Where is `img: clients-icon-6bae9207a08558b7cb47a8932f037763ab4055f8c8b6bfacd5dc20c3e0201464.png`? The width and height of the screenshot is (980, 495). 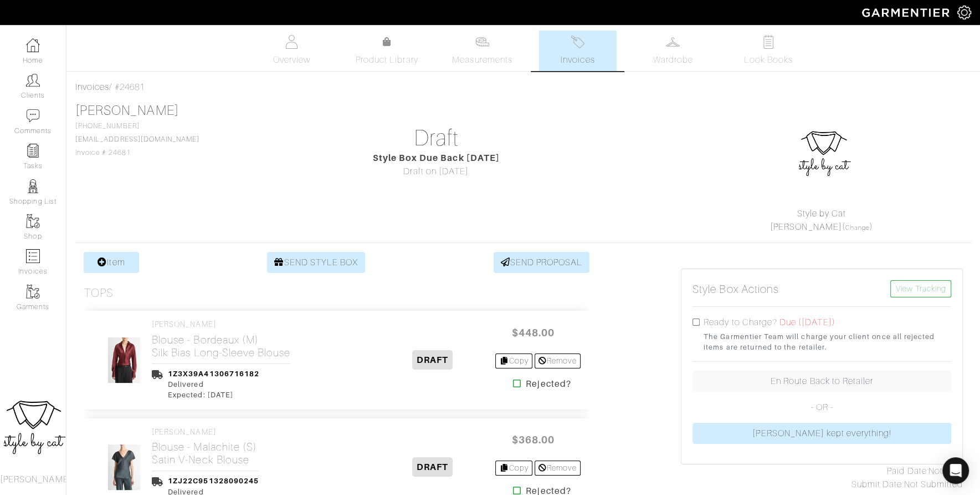 img: clients-icon-6bae9207a08558b7cb47a8932f037763ab4055f8c8b6bfacd5dc20c3e0201464.png is located at coordinates (32, 80).